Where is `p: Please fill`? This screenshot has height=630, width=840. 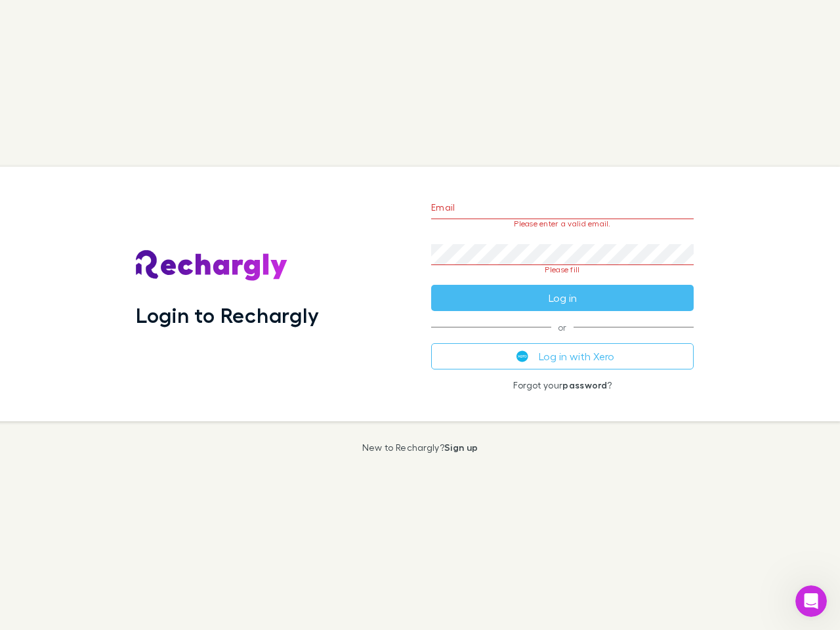 p: Please fill is located at coordinates (562, 270).